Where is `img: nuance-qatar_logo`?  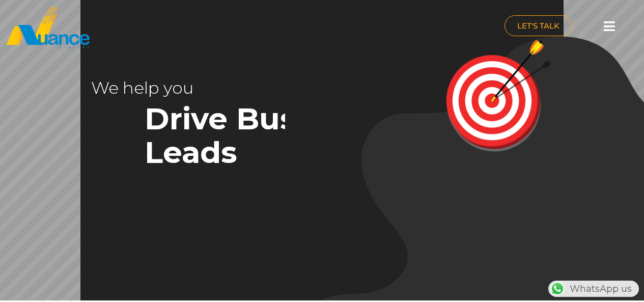 img: nuance-qatar_logo is located at coordinates (47, 27).